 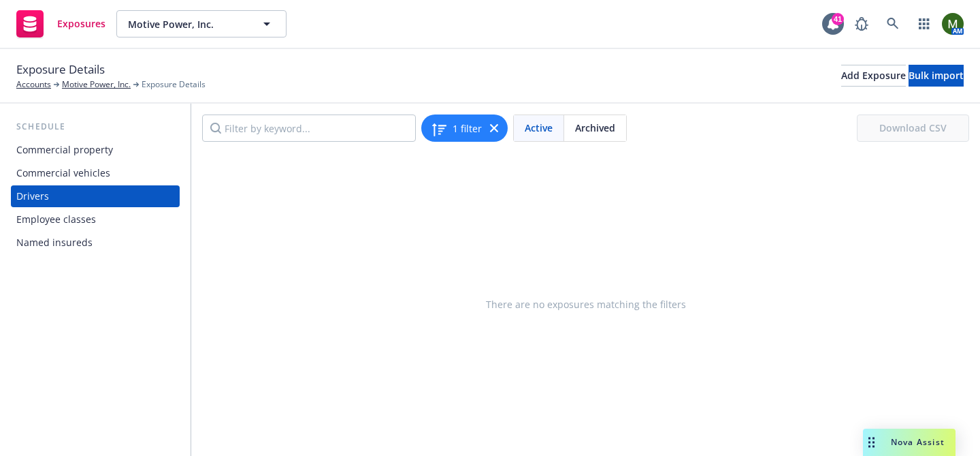 I want to click on a: Report a Bug, so click(x=862, y=24).